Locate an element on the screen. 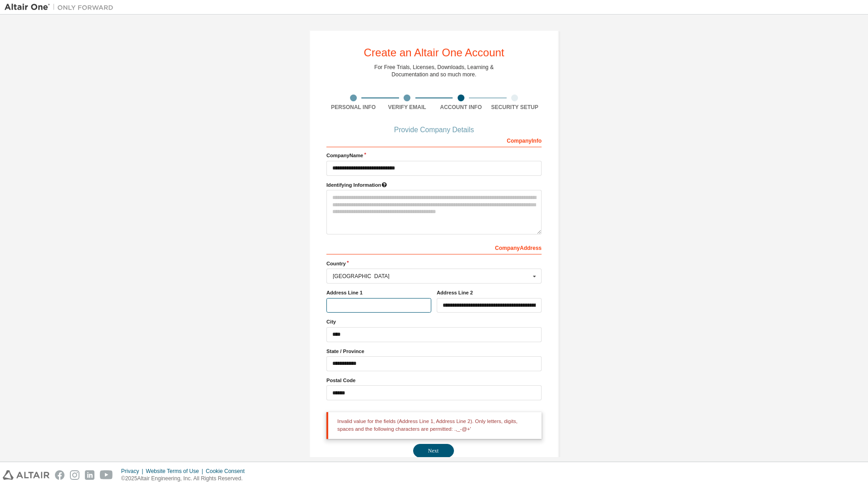 This screenshot has width=868, height=488. label: Please provide any information that will help our support team identify your company. Email and n... is located at coordinates (434, 184).